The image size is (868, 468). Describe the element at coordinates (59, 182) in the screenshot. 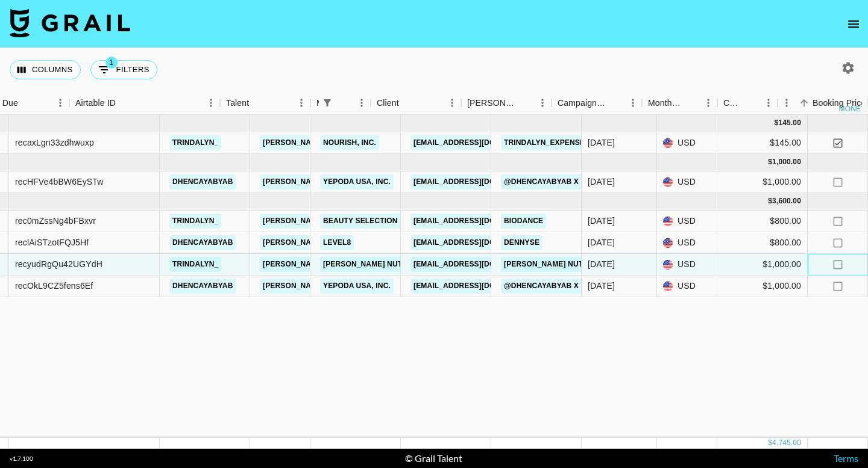

I see `div: recHFVe4bBW6EySTw` at that location.